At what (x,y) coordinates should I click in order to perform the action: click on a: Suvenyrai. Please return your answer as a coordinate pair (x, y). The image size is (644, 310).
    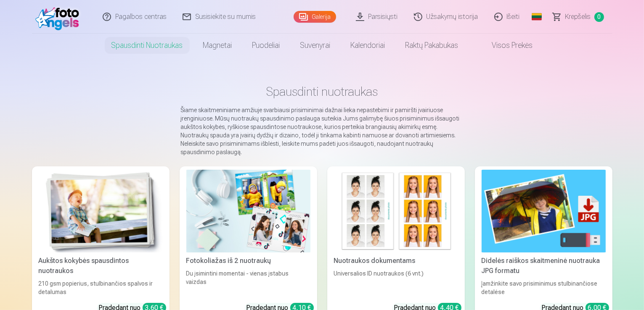
    Looking at the image, I should click on (316, 46).